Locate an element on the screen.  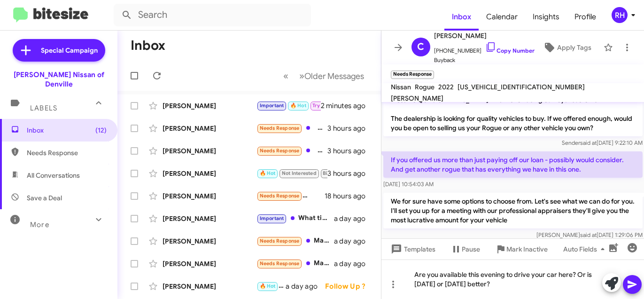
button: Auto Fields is located at coordinates (586, 249).